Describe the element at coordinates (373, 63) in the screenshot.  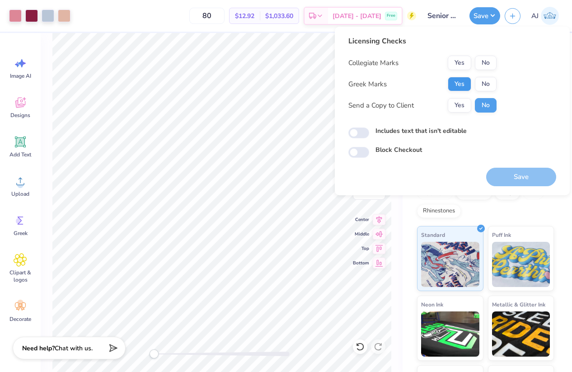
I see `div: Collegiate Marks` at that location.